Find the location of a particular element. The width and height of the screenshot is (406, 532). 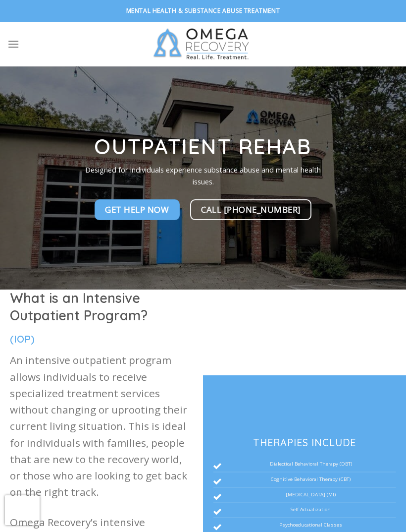

h1: What is an Intensive Outpatient Program? is located at coordinates (102, 307).